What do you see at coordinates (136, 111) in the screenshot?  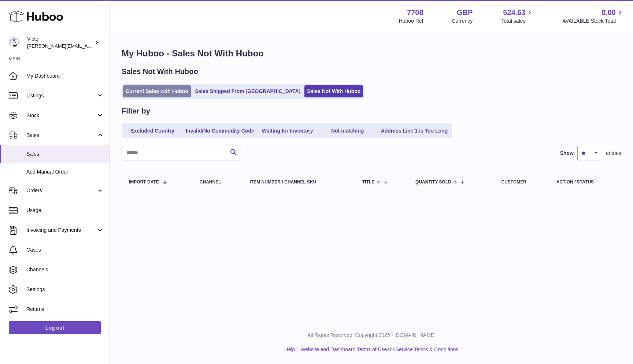 I see `h2: Filter by` at bounding box center [136, 111].